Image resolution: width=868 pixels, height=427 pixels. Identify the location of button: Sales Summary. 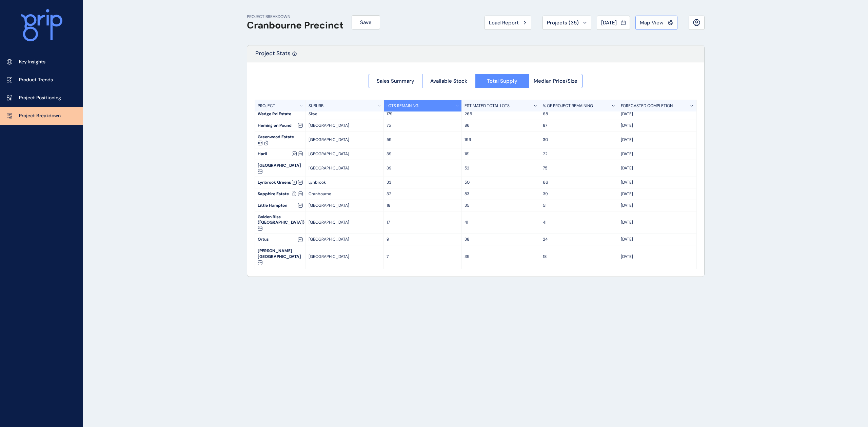
(395, 81).